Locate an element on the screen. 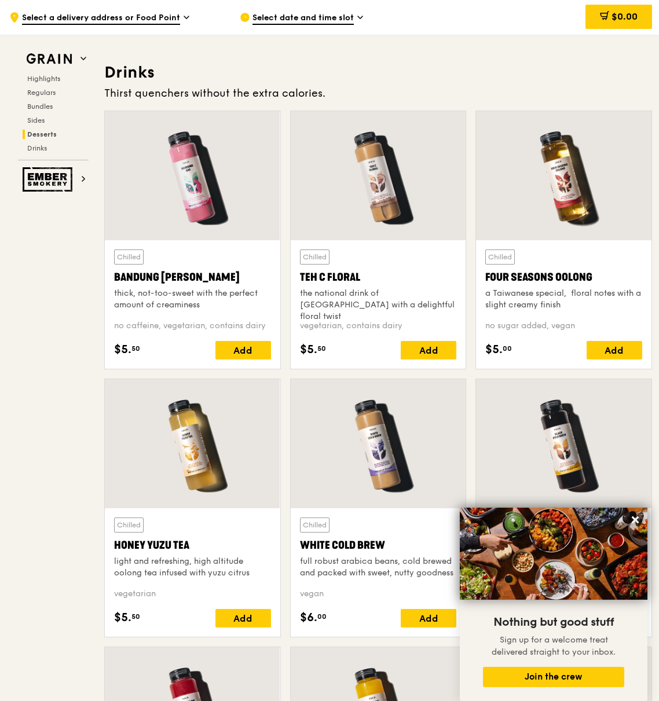 This screenshot has height=701, width=659. img: DSC07876-Edit02-Large.jpeg is located at coordinates (554, 554).